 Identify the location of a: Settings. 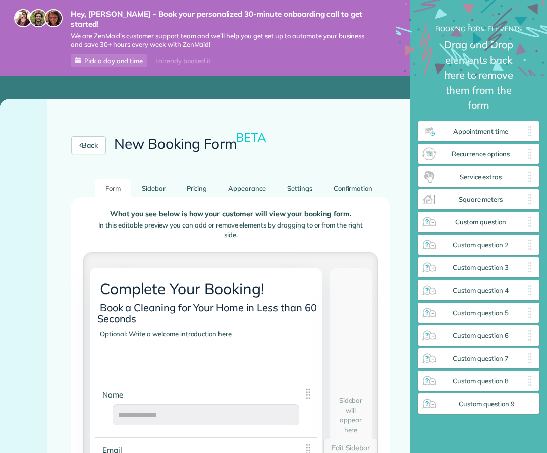
(300, 188).